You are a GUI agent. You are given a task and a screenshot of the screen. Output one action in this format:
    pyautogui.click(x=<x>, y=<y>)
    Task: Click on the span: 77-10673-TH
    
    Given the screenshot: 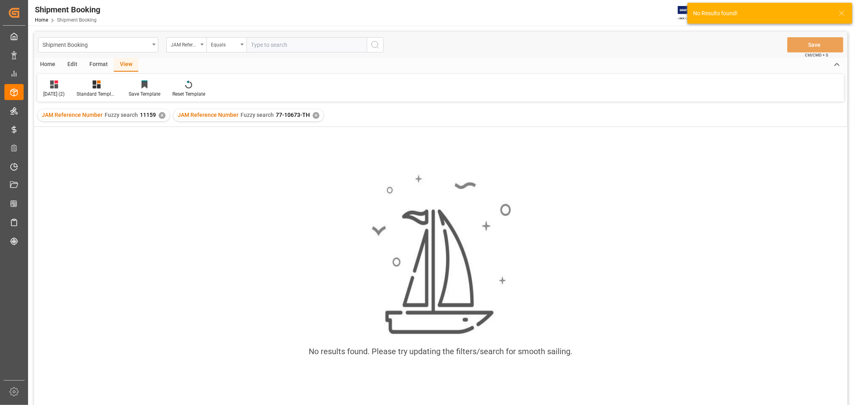 What is the action you would take?
    pyautogui.click(x=292, y=115)
    